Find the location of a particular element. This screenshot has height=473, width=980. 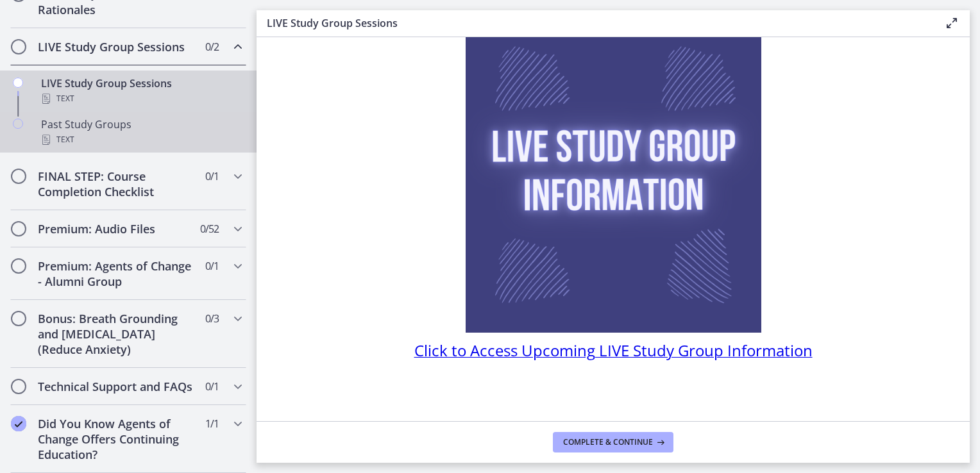

h2: Premium: Audio Files is located at coordinates (116, 229).